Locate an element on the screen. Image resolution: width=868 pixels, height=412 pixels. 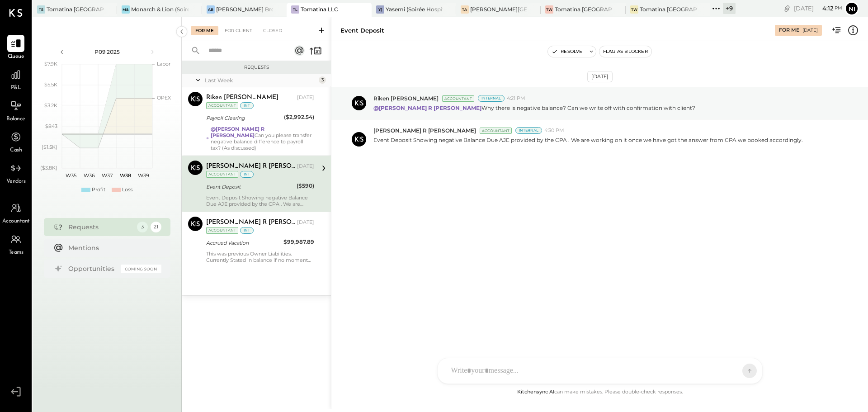
div: Payroll Clearing is located at coordinates (244, 118).